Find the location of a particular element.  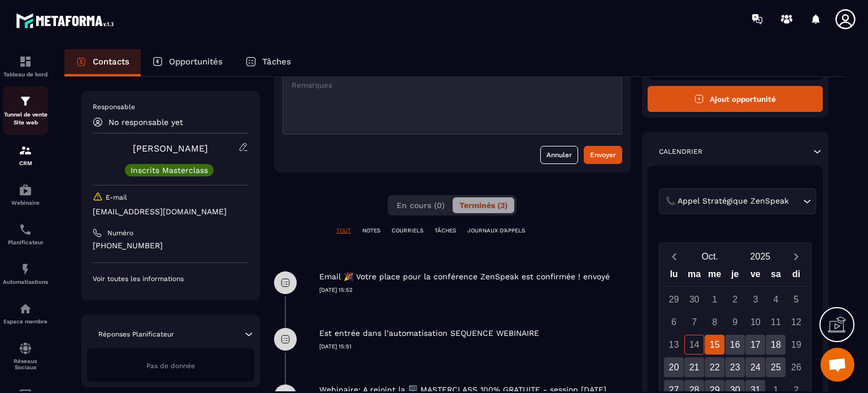

a: Contacts is located at coordinates (102, 63).